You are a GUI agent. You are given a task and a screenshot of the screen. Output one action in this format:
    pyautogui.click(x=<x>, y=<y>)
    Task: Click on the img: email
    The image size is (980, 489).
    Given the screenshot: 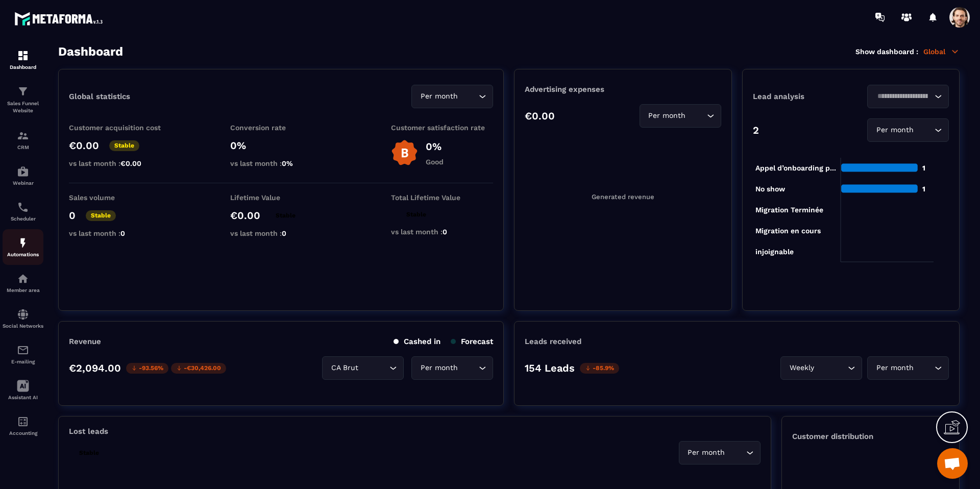 What is the action you would take?
    pyautogui.click(x=23, y=350)
    